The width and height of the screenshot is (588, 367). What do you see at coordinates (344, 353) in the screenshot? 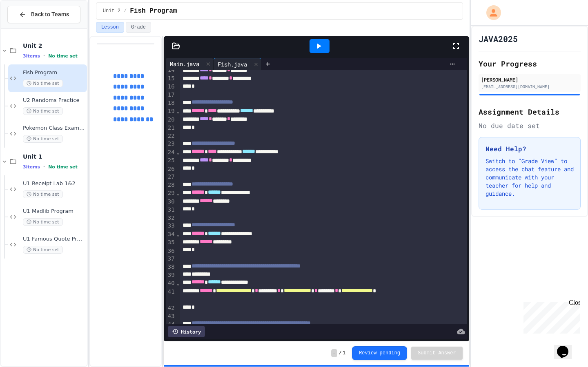
I see `span: 1` at bounding box center [344, 353].